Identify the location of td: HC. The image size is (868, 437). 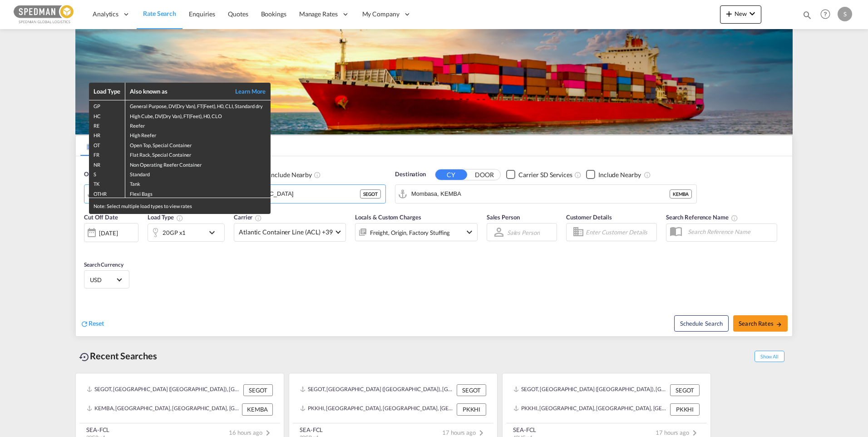
(107, 115).